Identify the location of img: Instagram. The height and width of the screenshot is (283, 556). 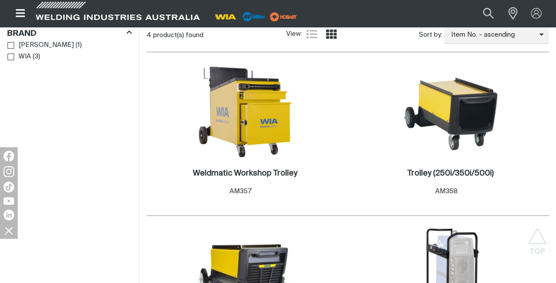
(9, 172).